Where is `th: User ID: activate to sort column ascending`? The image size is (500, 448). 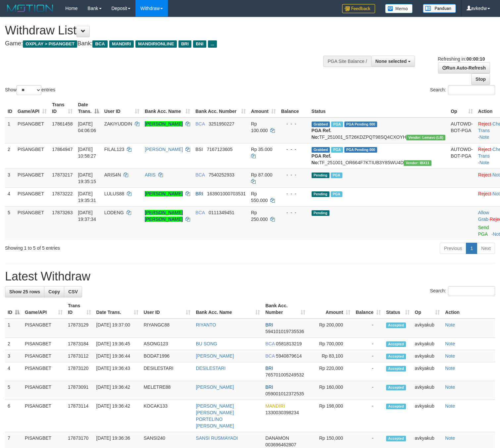 th: User ID: activate to sort column ascending is located at coordinates (167, 309).